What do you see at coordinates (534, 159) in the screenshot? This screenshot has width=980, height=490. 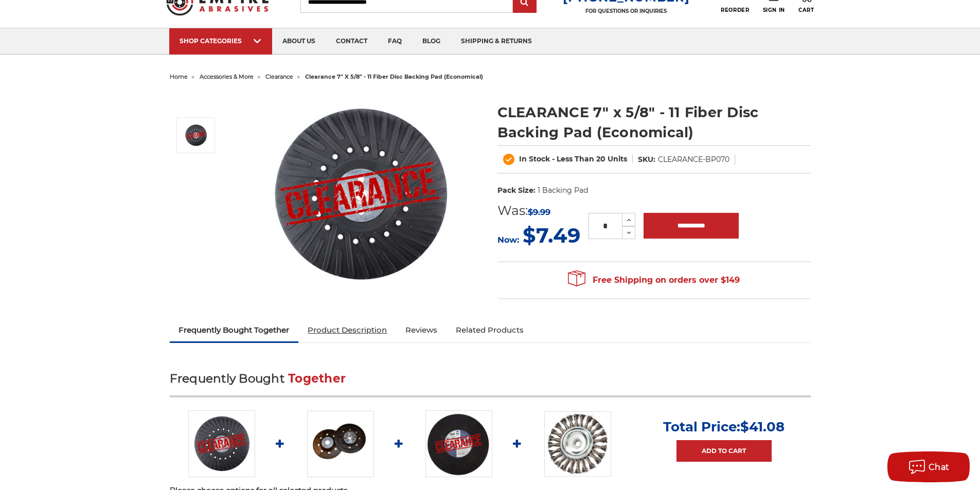 I see `span: In Stock` at bounding box center [534, 159].